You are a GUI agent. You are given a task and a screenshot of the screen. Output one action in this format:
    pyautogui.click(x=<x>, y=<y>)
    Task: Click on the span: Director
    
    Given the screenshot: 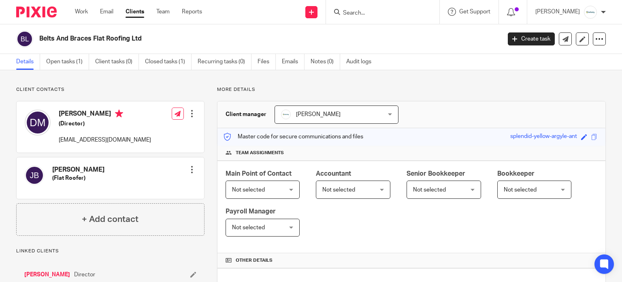 What is the action you would take?
    pyautogui.click(x=85, y=274)
    